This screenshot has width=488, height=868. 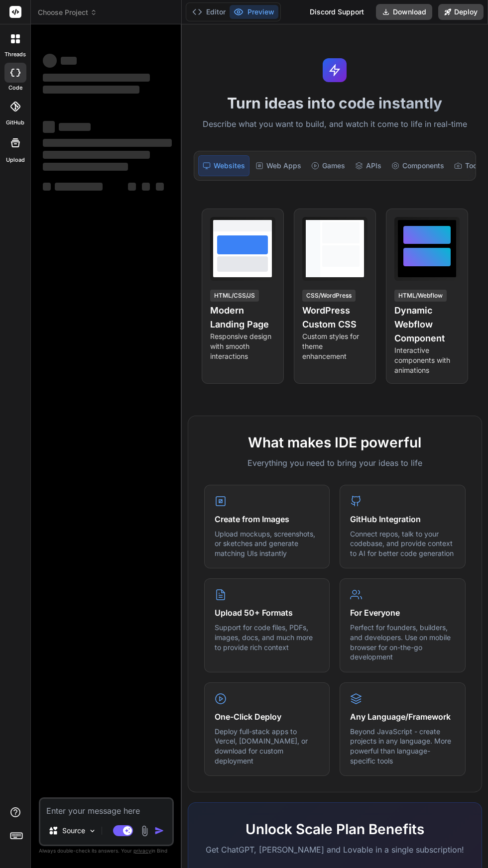 What do you see at coordinates (15, 54) in the screenshot?
I see `label: threads` at bounding box center [15, 54].